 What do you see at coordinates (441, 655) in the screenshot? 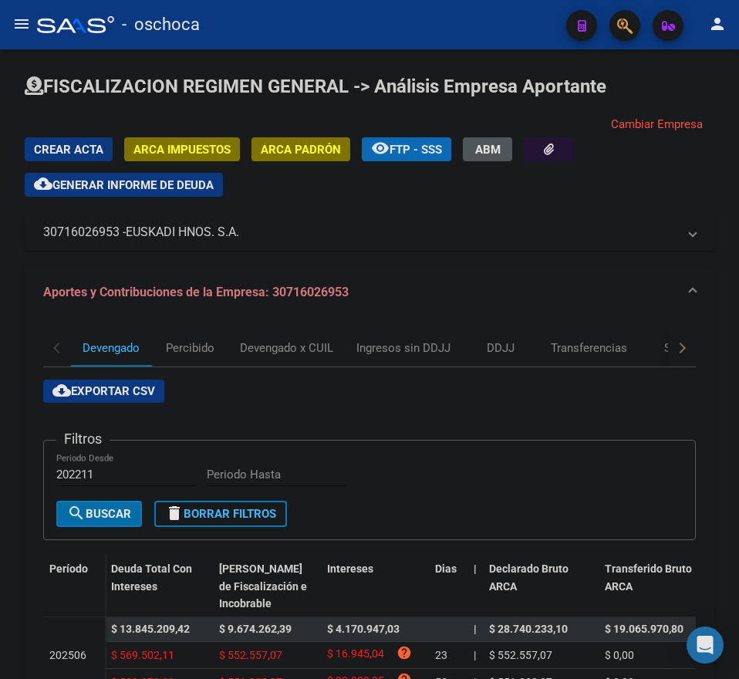
I see `span: 23` at bounding box center [441, 655].